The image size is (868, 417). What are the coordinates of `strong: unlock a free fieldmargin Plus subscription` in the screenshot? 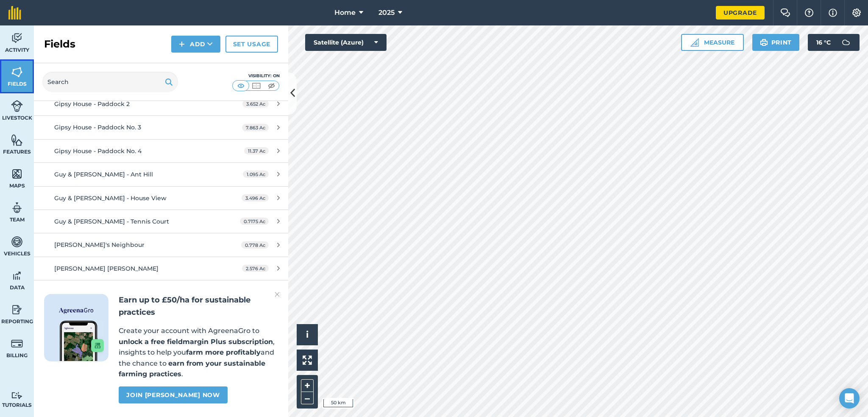 It's located at (196, 341).